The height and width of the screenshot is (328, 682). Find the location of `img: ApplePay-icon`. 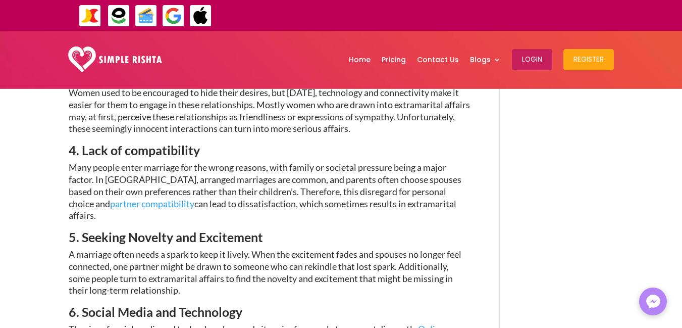

img: ApplePay-icon is located at coordinates (200, 16).